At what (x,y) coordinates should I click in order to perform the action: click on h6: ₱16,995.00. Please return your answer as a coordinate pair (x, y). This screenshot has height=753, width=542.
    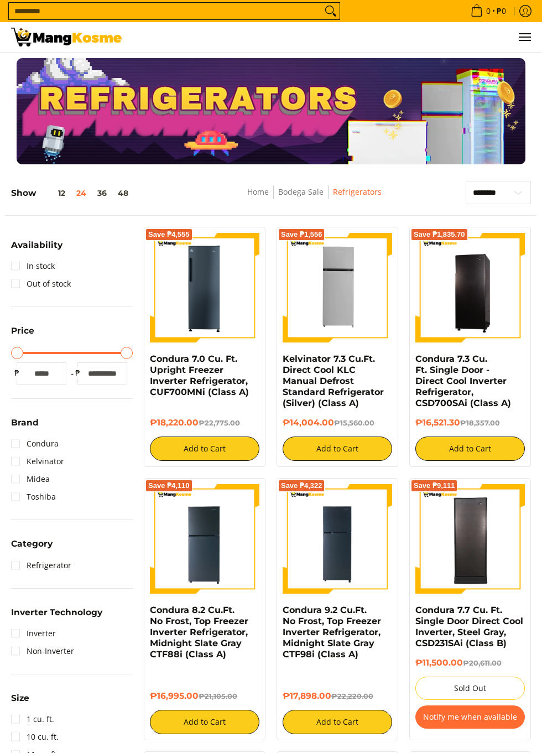
    Looking at the image, I should click on (205, 696).